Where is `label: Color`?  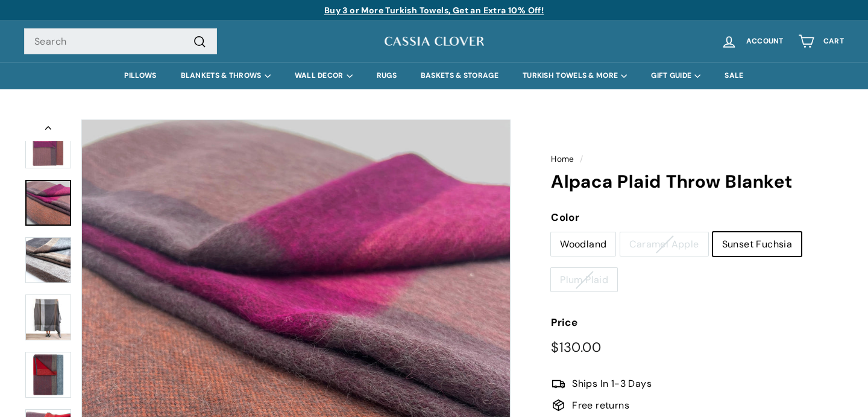
label: Color is located at coordinates (697, 217).